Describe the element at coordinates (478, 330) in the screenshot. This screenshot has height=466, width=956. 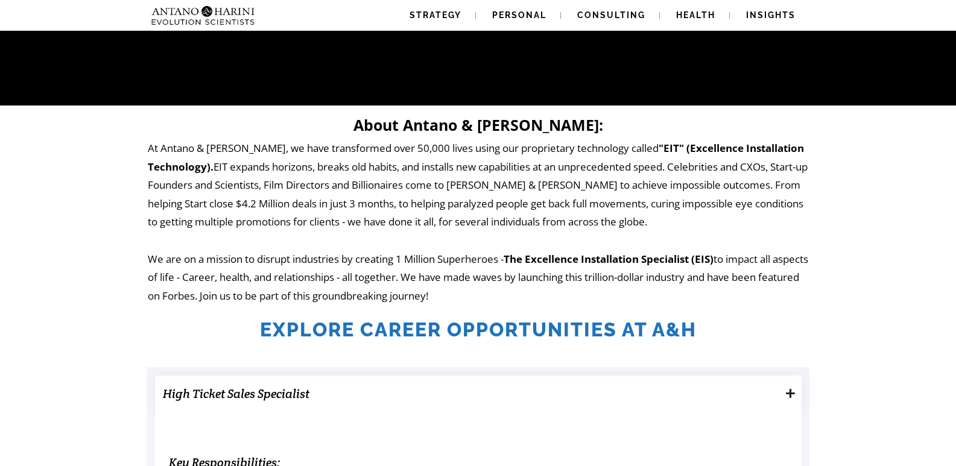
I see `h2: Explore Career Opportunities at A&H` at that location.